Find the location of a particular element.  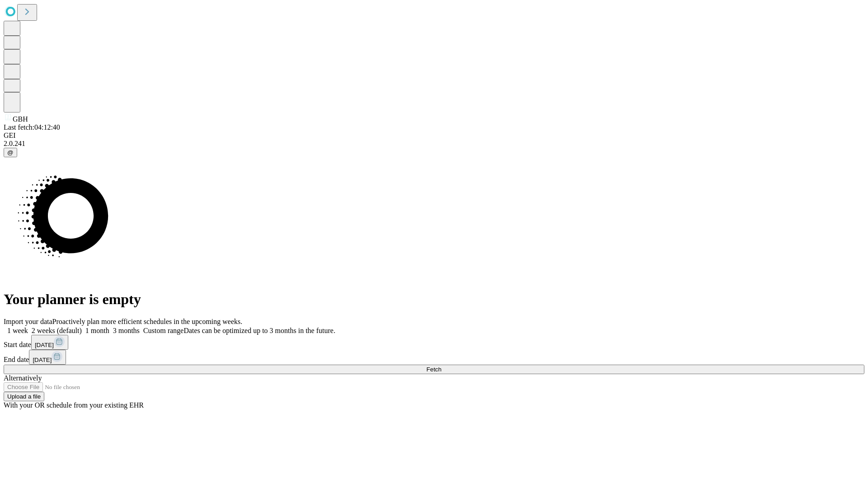

span: Last fetch: 04:12:40 is located at coordinates (32, 127).